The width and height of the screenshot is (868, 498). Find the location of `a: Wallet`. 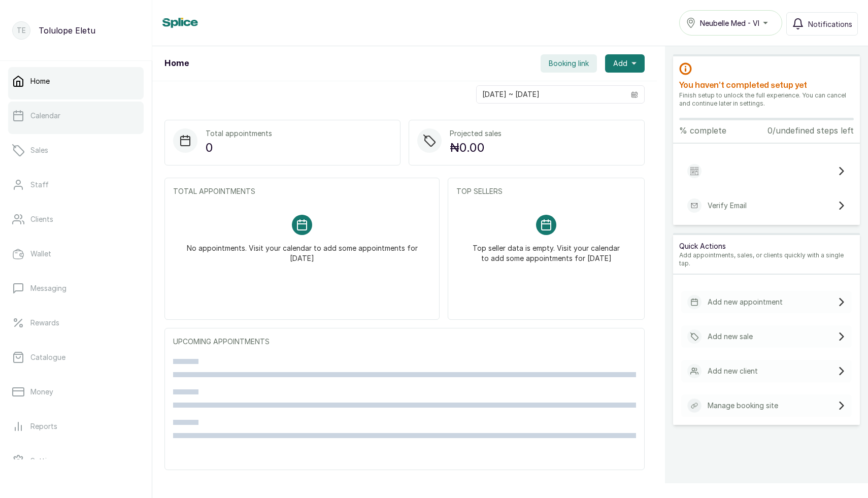

a: Wallet is located at coordinates (76, 254).